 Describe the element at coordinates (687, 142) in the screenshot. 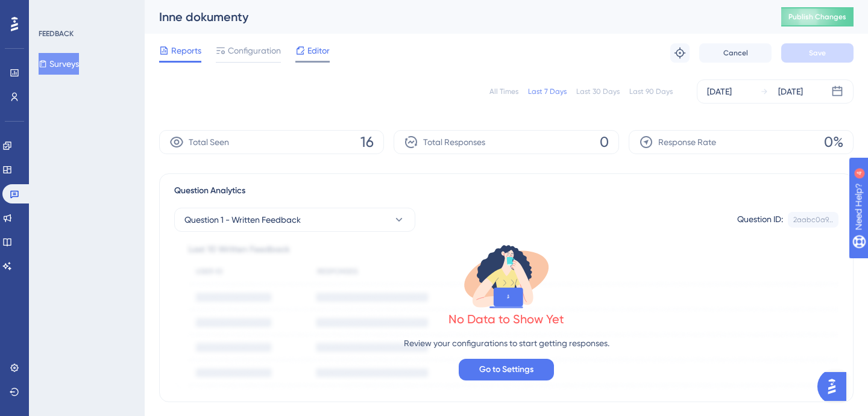

I see `span: Response Rate` at that location.